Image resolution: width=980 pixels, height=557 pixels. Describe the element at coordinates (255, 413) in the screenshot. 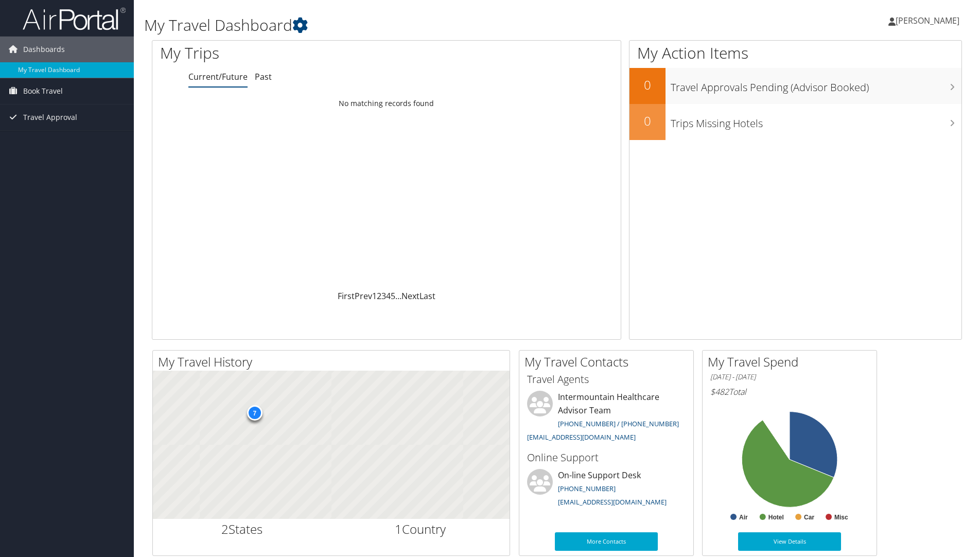

I see `div: 7` at that location.